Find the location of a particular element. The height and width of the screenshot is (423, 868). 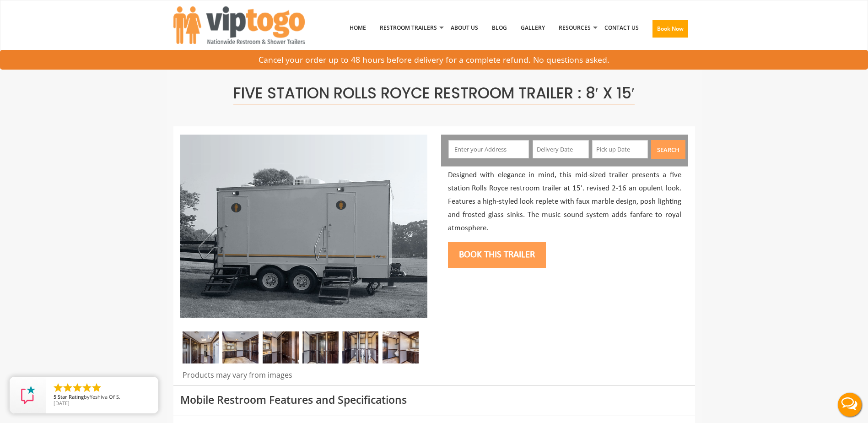

span: Yeshiva Of S. is located at coordinates (105, 397).